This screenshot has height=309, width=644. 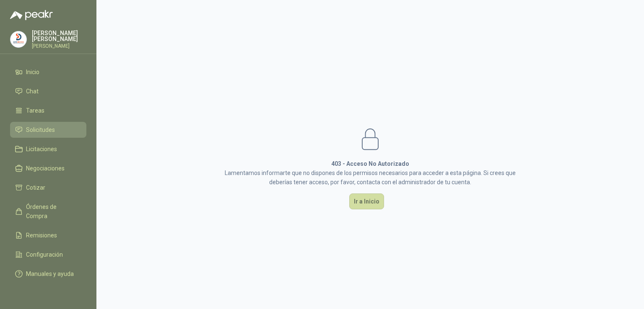 What do you see at coordinates (42, 149) in the screenshot?
I see `span: Licitaciones` at bounding box center [42, 149].